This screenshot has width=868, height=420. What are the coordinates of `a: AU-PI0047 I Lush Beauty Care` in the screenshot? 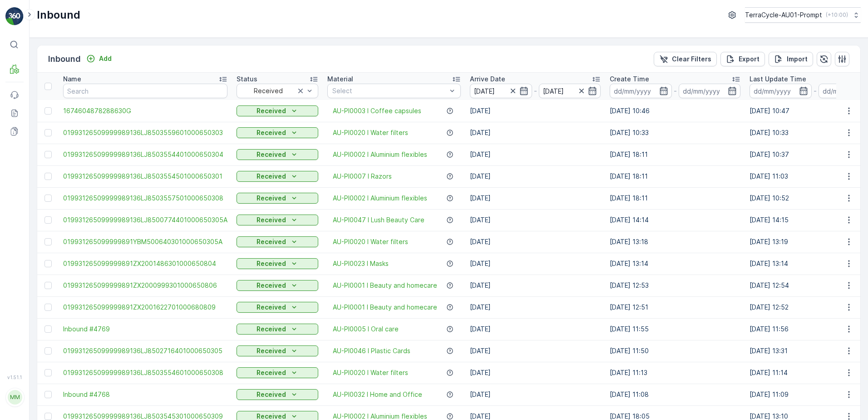 It's located at (378, 220).